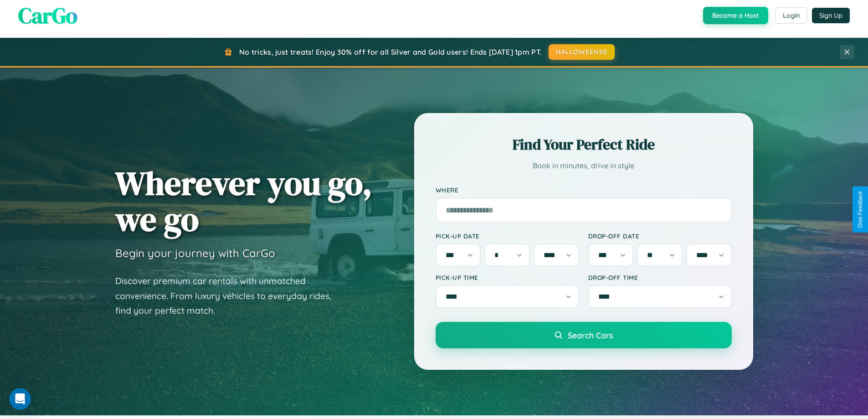 This screenshot has width=868, height=419. Describe the element at coordinates (507, 277) in the screenshot. I see `label: Pick-up Time` at that location.